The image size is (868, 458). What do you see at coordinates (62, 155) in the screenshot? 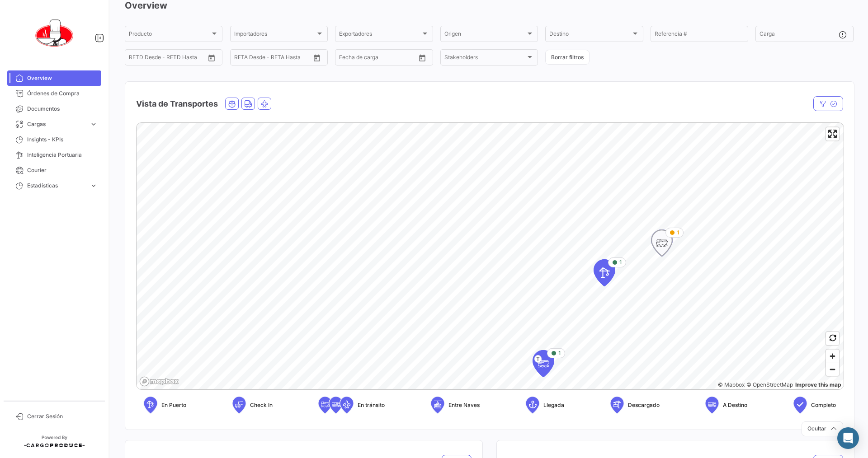
I see `span: Inteligencia Portuaria` at bounding box center [62, 155].